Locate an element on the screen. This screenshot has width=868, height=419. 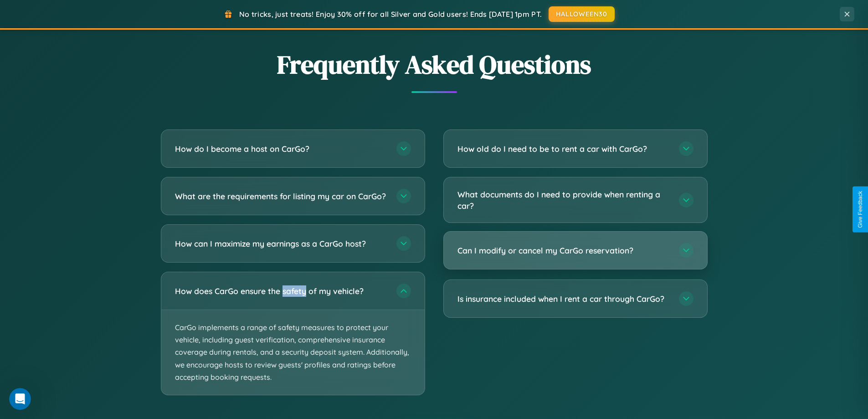
h3: What are the requirements for listing my car on CarGo? is located at coordinates (281, 196).